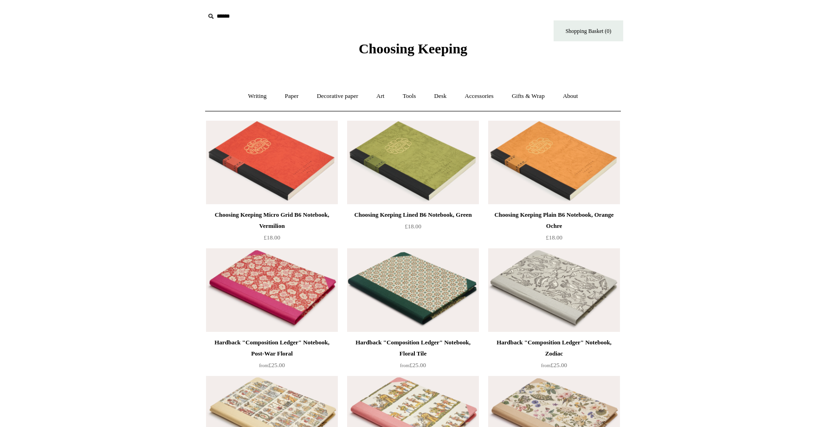 The width and height of the screenshot is (826, 427). Describe the element at coordinates (413, 290) in the screenshot. I see `a: Hardback "Composition Ledger" Notebook, Floral Tile Hardback "Composition Ledger" Notebook, Flora...` at that location.